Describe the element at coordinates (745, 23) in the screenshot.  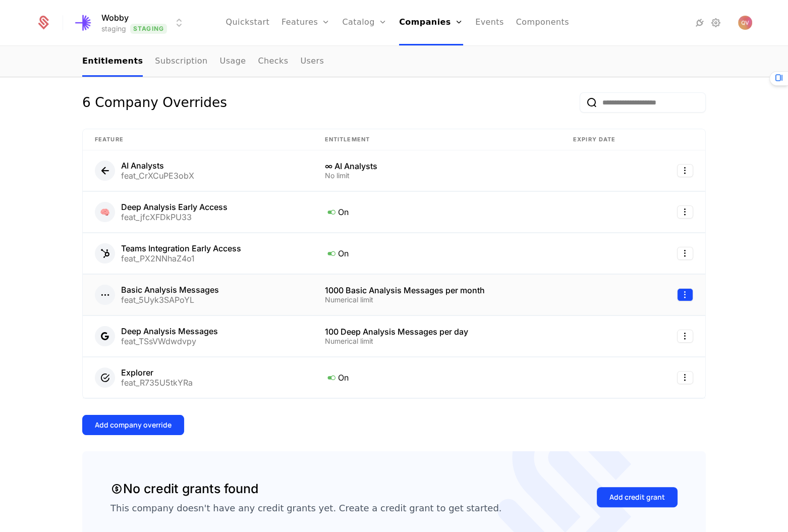
I see `button: Open user button` at that location.